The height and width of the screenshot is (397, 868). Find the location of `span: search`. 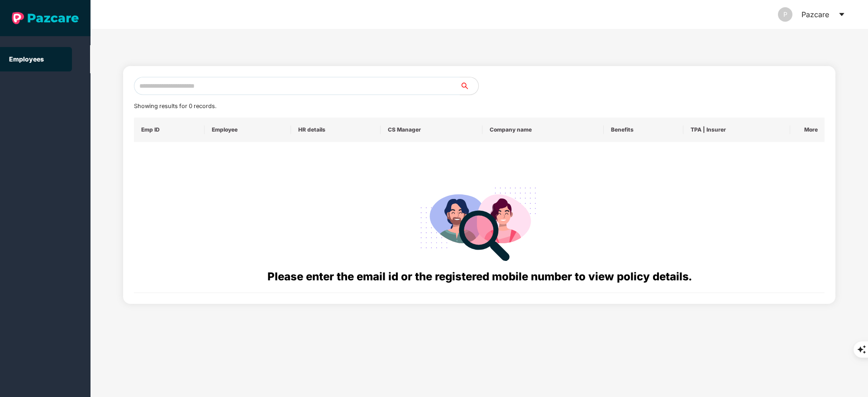

span: search is located at coordinates (469, 86).